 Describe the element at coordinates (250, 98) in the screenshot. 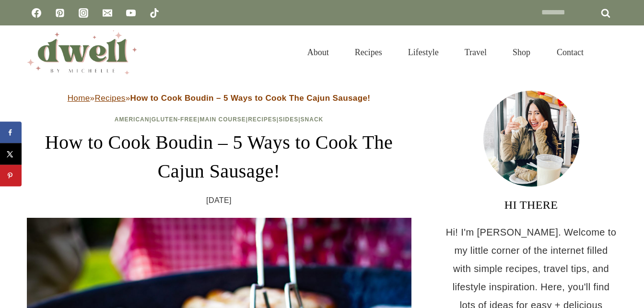

I see `strong: How to Cook Boudin – 5 Ways to Cook The Cajun Sausage!` at that location.